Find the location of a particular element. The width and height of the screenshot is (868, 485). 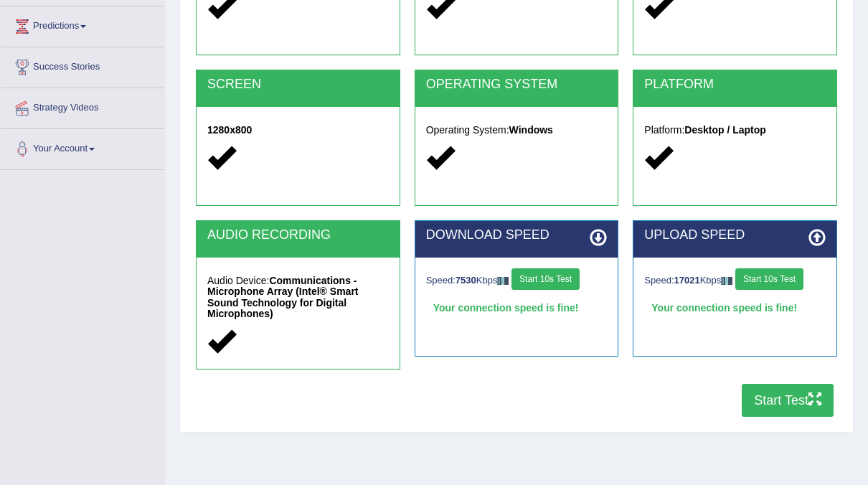

h2: OPERATING SYSTEM is located at coordinates (516, 85).